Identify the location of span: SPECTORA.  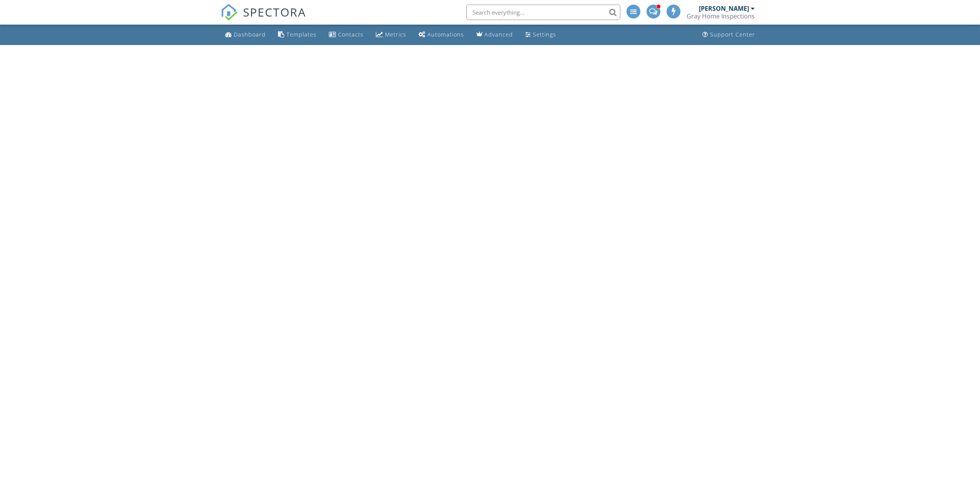
(274, 12).